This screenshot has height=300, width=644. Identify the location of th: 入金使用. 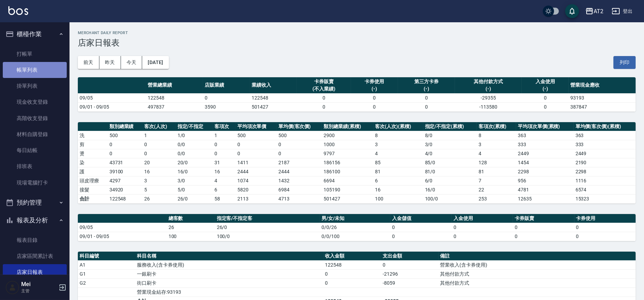
(482, 218).